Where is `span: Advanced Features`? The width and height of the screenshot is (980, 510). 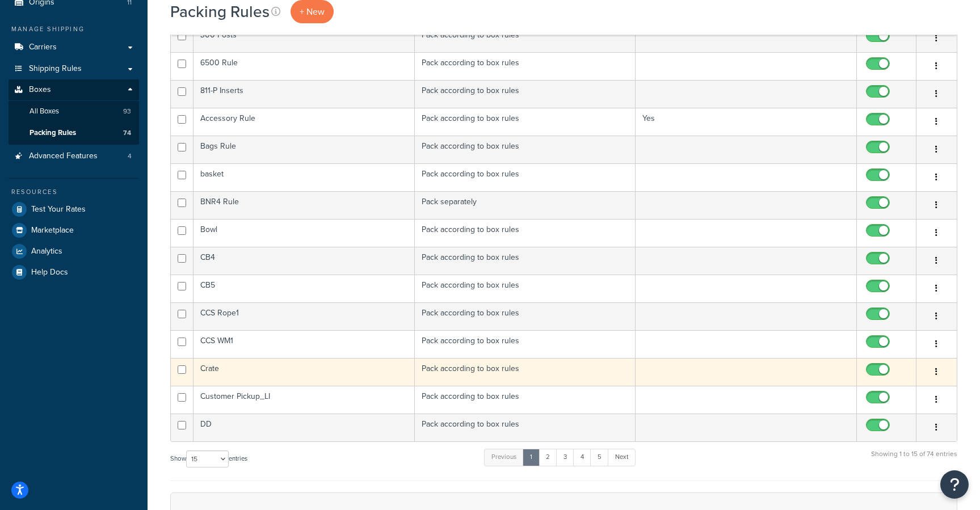 span: Advanced Features is located at coordinates (63, 156).